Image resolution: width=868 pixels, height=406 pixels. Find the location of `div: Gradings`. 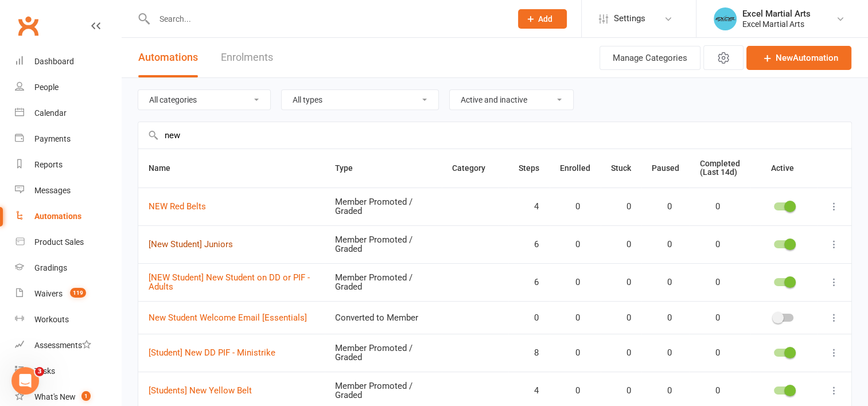

div: Gradings is located at coordinates (50, 268).